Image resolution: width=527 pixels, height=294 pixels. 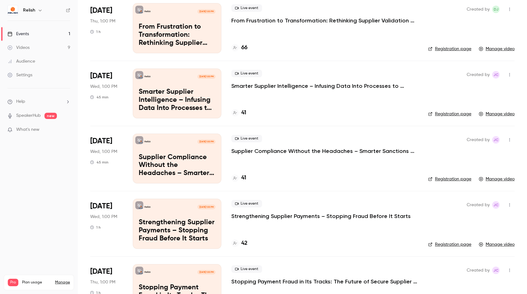 I want to click on h6: Relish, so click(x=29, y=10).